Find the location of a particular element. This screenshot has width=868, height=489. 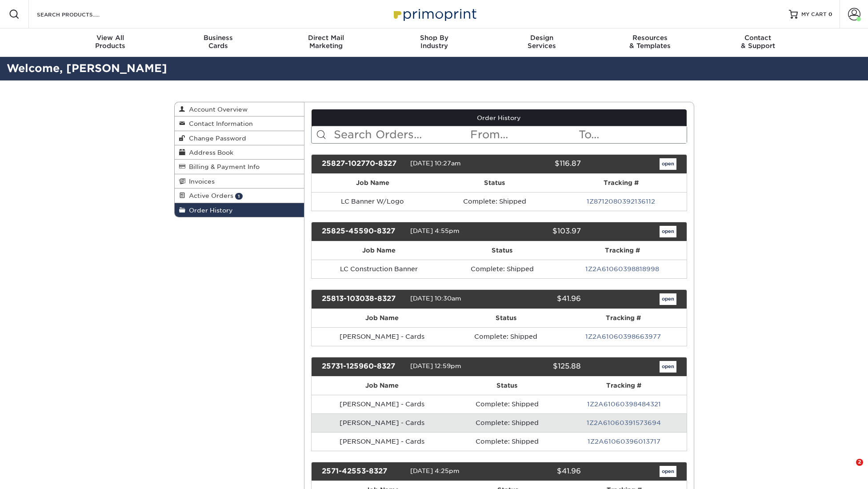

span: Active Orders is located at coordinates (210, 195).